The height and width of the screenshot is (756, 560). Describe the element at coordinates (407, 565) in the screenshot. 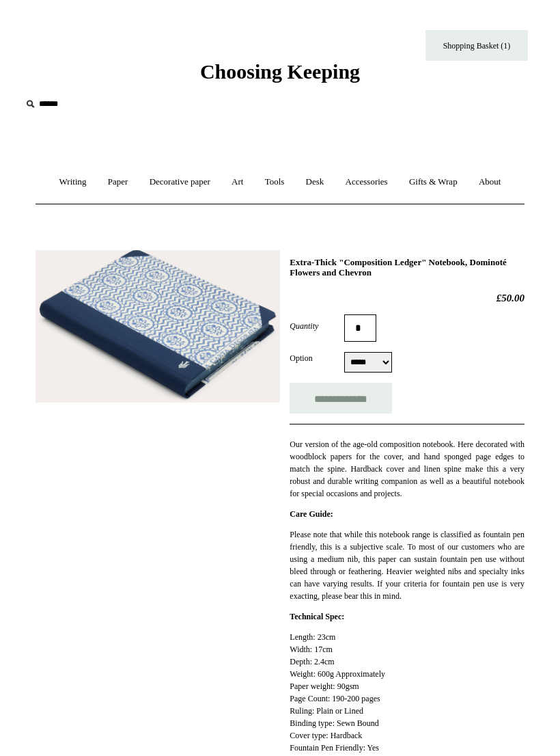

I see `p: Please note that while this notebook range is classified as fountain pen friendly, this is a subj...` at that location.